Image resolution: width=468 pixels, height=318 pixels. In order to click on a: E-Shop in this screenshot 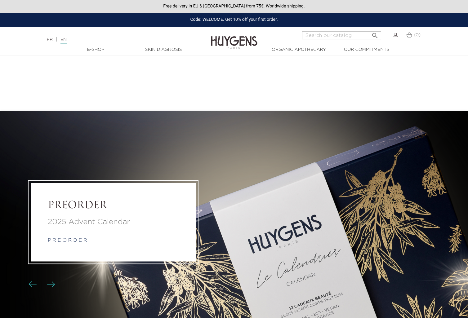, I will do `click(96, 50)`.